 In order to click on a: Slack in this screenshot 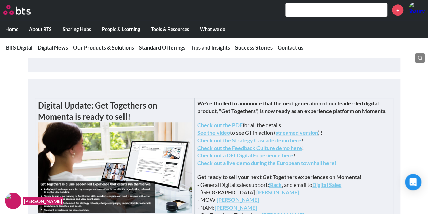, I will do `click(275, 184)`.